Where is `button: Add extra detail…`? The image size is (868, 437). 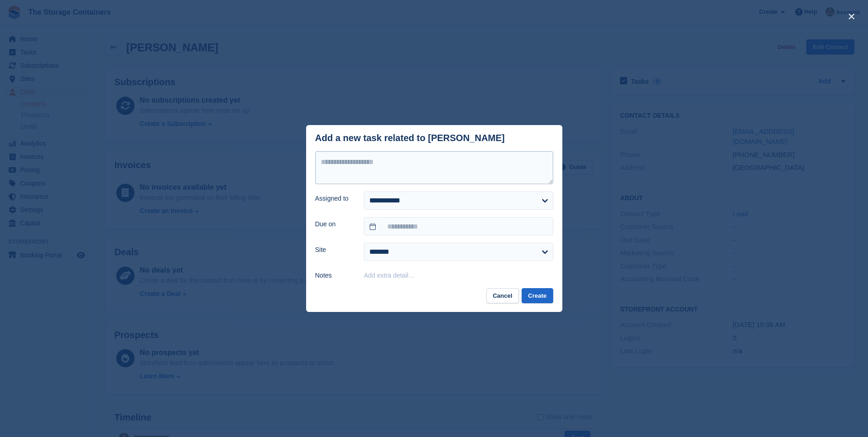
button: Add extra detail… is located at coordinates (389, 275).